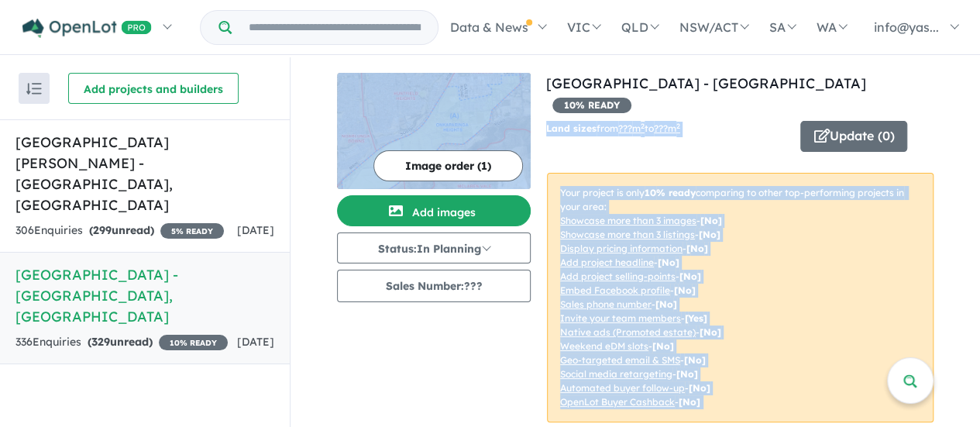  Describe the element at coordinates (607, 261) in the screenshot. I see `u: Add project headline` at that location.